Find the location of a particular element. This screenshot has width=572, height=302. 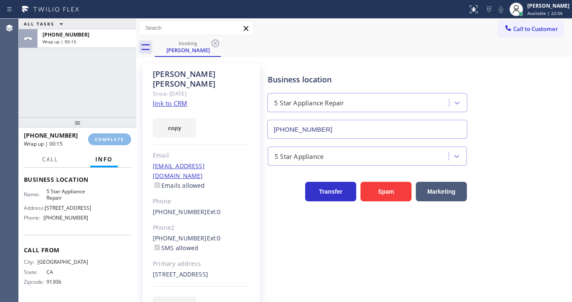

div: 5 Star Appliance Repair is located at coordinates (309, 103).